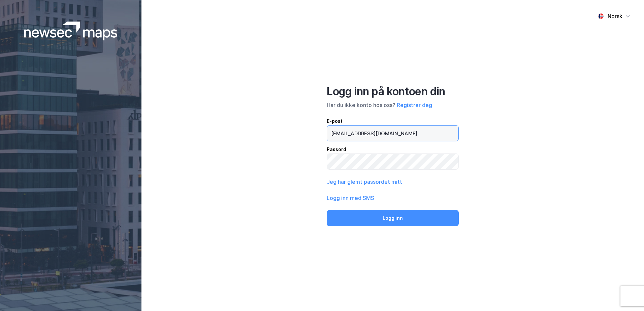  I want to click on img: logoWhite.bf58a803f64e89776f2b079ca2356427.svg, so click(71, 31).